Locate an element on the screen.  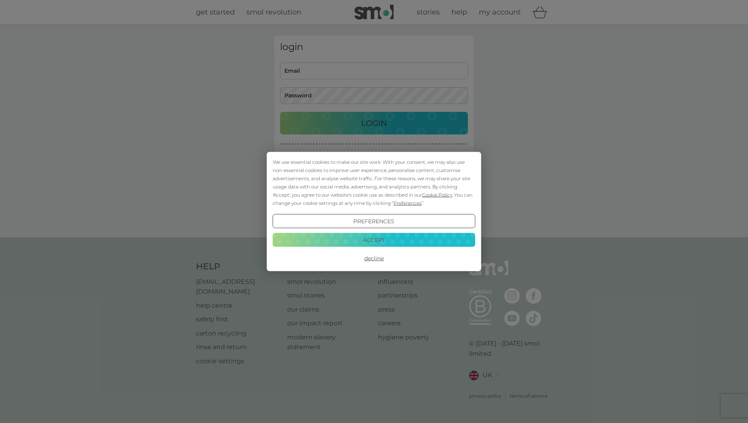
button: Preferences is located at coordinates (374, 221).